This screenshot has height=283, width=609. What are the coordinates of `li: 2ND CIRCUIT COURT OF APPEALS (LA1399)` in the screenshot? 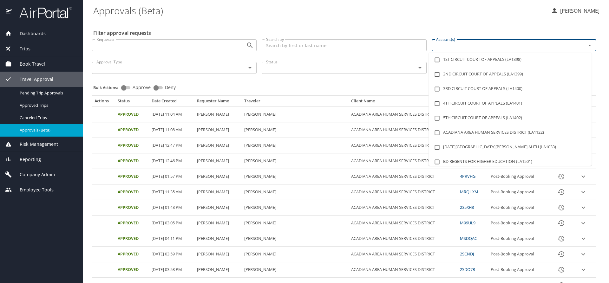 It's located at (510, 75).